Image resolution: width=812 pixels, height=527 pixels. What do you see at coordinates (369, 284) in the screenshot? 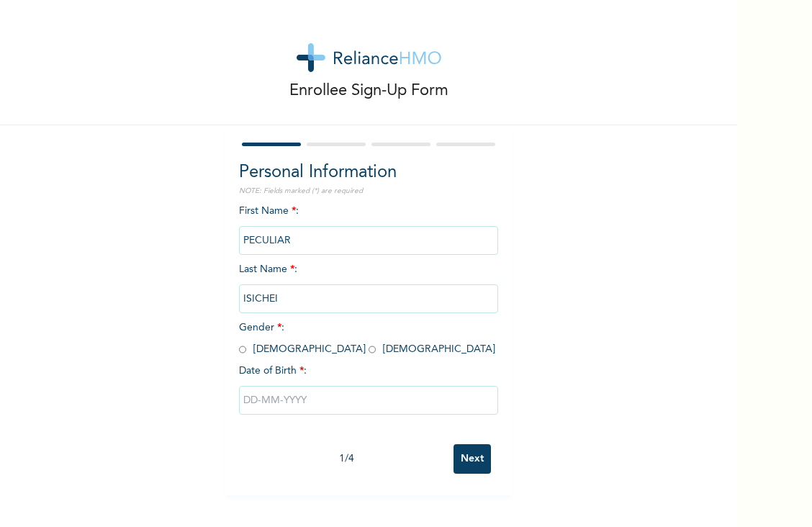
I see `span: Last Name :` at bounding box center [369, 284].